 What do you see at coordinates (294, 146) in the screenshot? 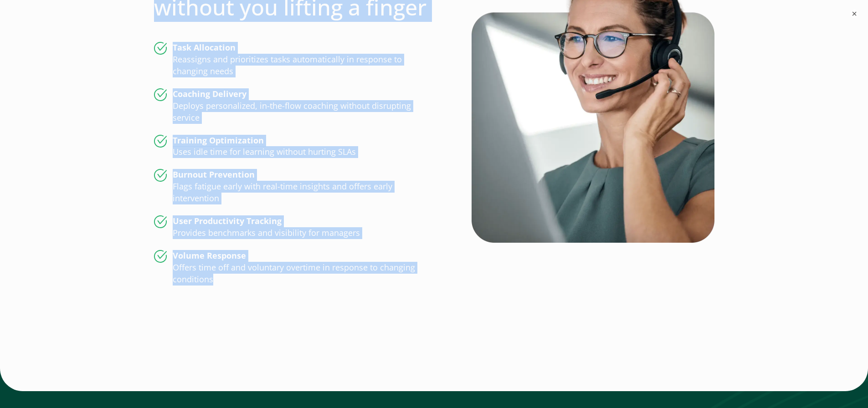
I see `li: Uses idle time for learning without hurting SLAs` at bounding box center [294, 146].